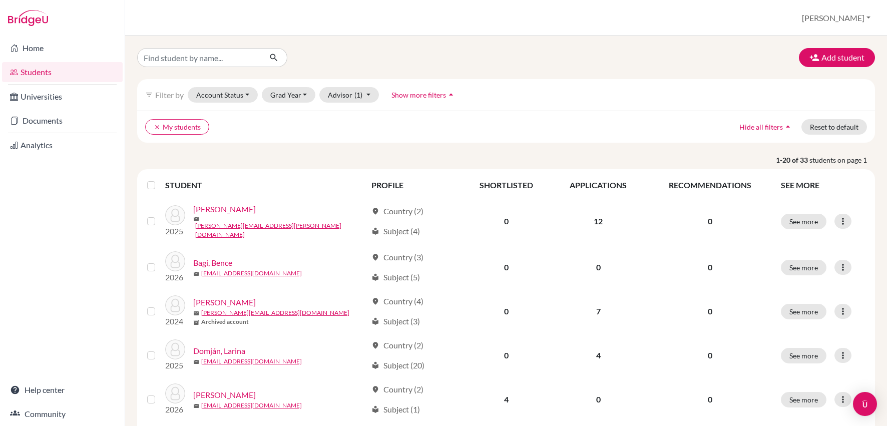 The image size is (887, 426). I want to click on div: Subject (5), so click(396, 277).